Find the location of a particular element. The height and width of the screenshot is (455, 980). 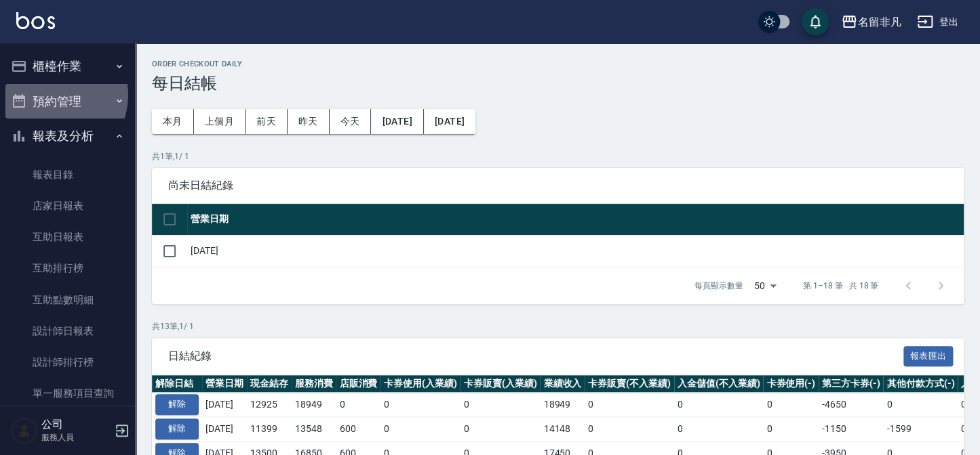

div: 50 is located at coordinates (765, 286).